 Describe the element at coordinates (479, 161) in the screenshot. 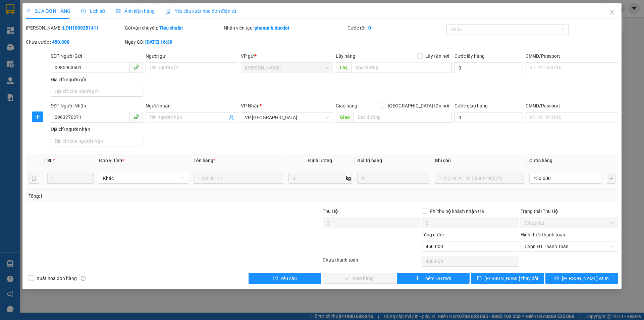

I see `th: Ghi chú` at that location.